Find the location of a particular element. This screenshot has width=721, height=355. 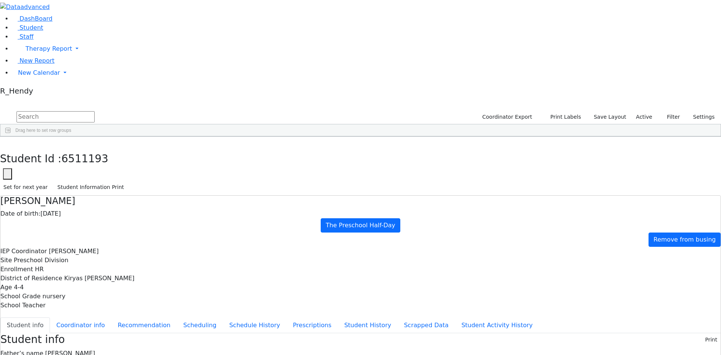

label: School Teacher is located at coordinates (23, 305).